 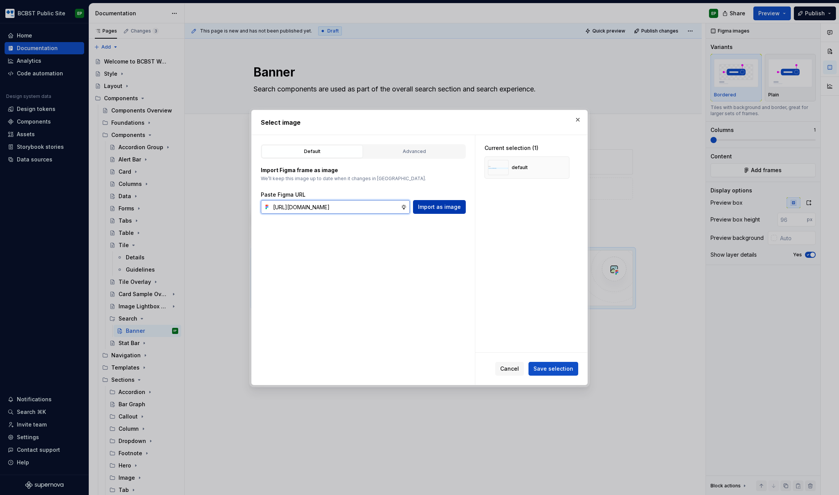 What do you see at coordinates (554, 369) in the screenshot?
I see `span: Save selection` at bounding box center [554, 369].